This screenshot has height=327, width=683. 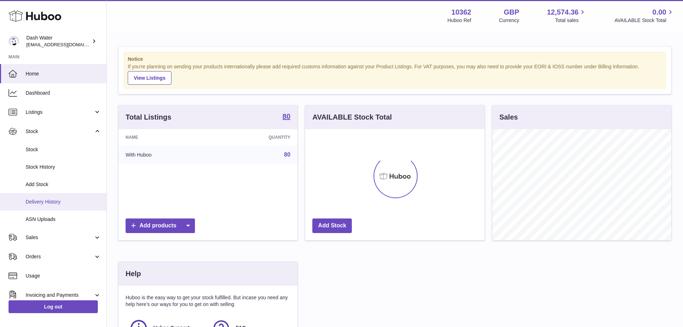 What do you see at coordinates (149, 78) in the screenshot?
I see `a: View Listings` at bounding box center [149, 78].